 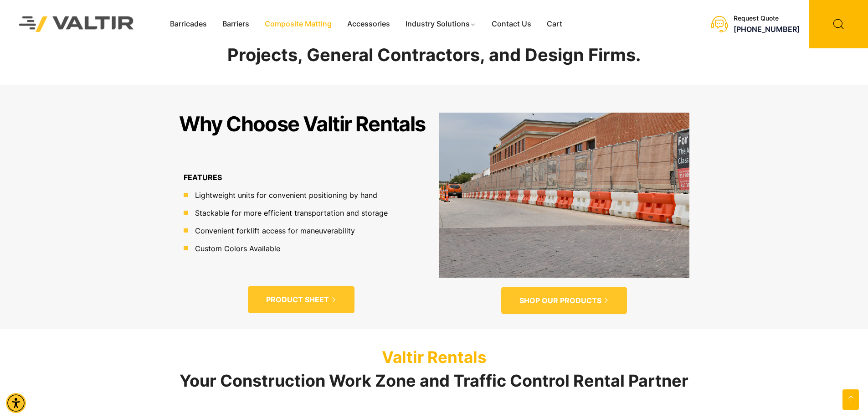 What do you see at coordinates (298, 24) in the screenshot?
I see `a: Composite Matting` at bounding box center [298, 24].